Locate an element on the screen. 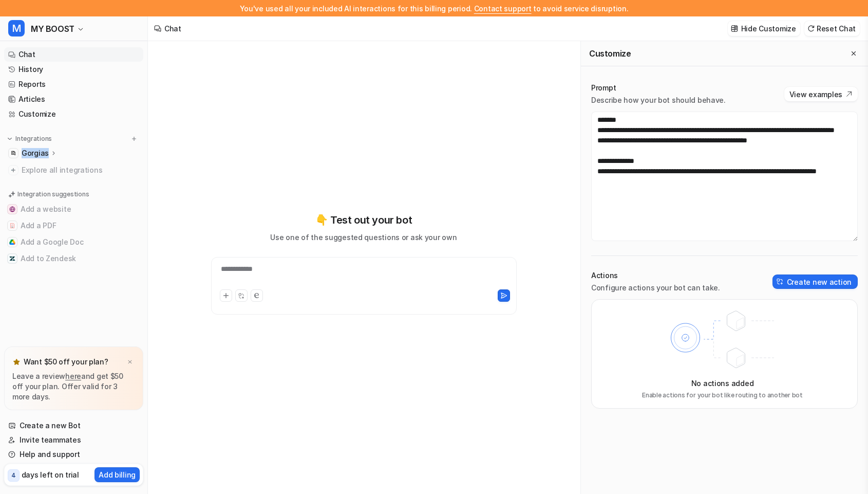 The image size is (868, 494). button: Add a Google DocAdd a Google Doc is located at coordinates (73, 242).